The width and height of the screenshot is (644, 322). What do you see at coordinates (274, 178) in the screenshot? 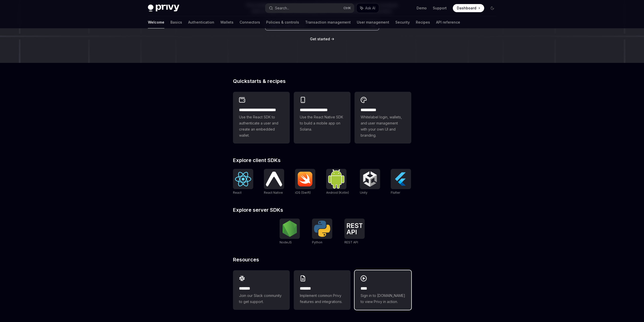
I see `img: React Native` at bounding box center [274, 178].